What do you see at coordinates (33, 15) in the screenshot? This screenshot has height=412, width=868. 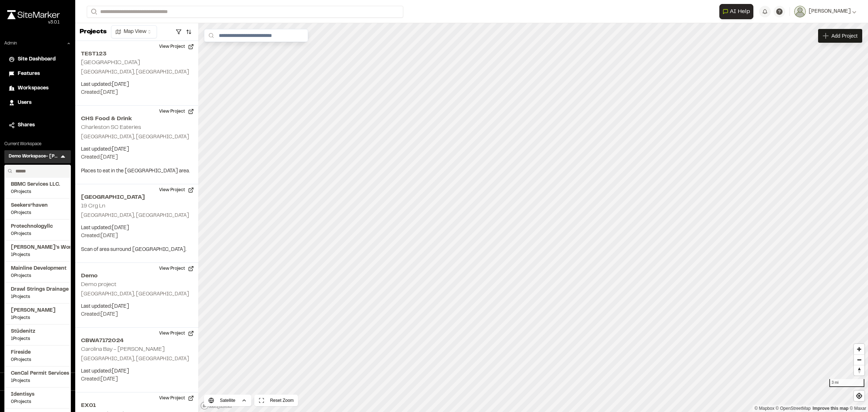 I see `img: rebrand.png` at bounding box center [33, 15].